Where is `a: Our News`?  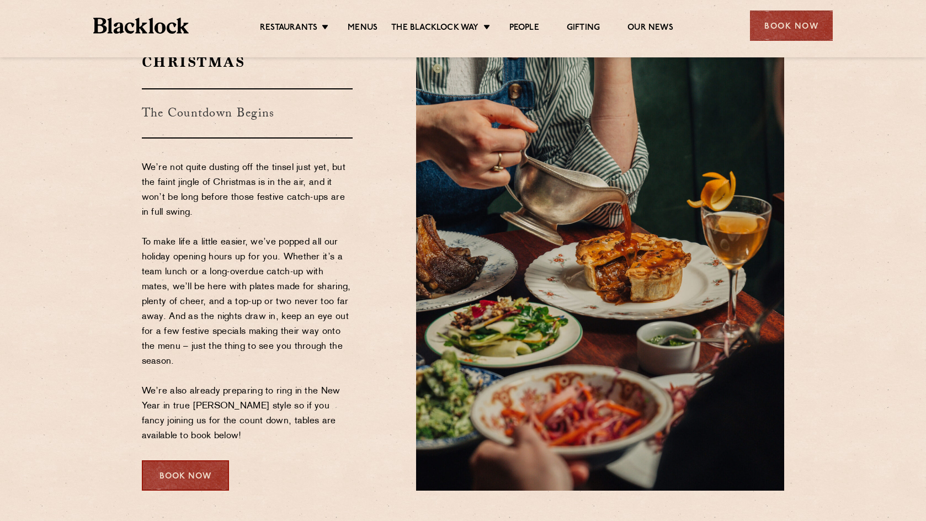 a: Our News is located at coordinates (650, 29).